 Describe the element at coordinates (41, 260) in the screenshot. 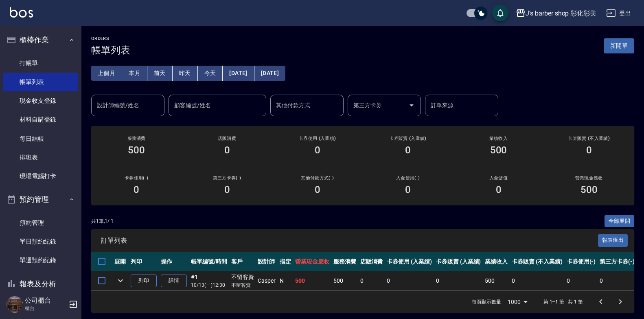

I see `a: 單週預約紀錄` at that location.